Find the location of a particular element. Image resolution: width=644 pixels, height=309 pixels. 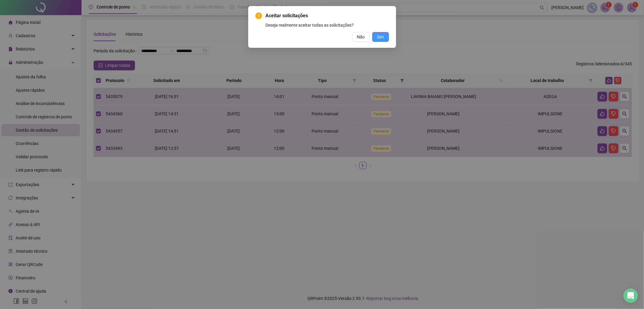

div: Open Intercom Messenger is located at coordinates (631, 296).